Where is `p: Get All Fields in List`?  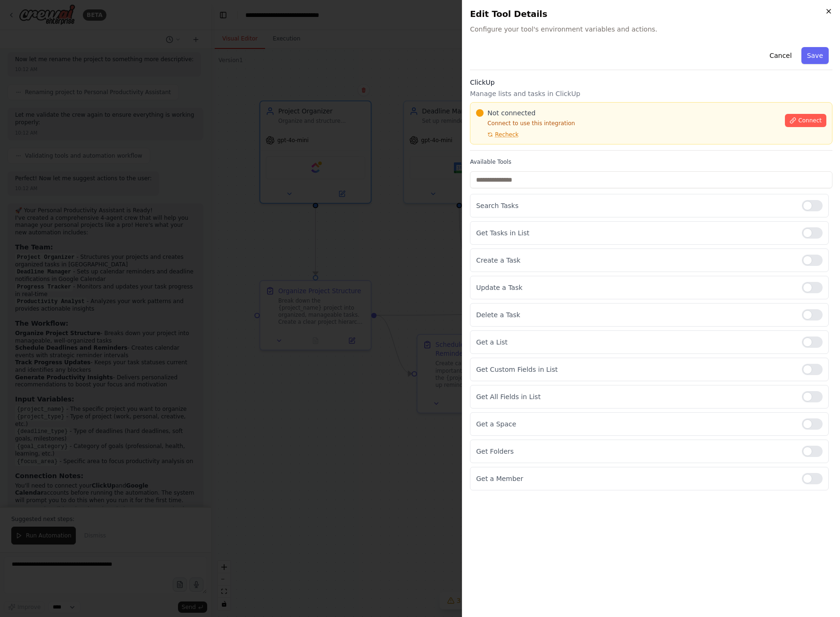 p: Get All Fields in List is located at coordinates (635, 397).